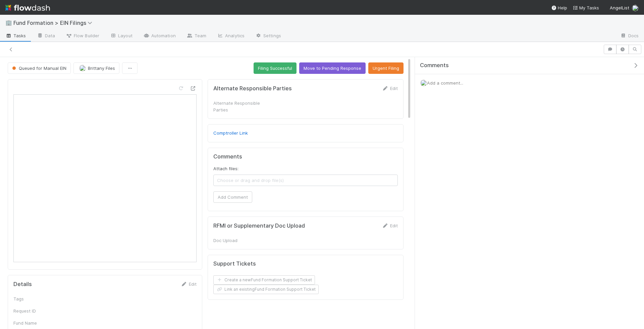 The image size is (644, 329). What do you see at coordinates (585, 7) in the screenshot?
I see `span: My Tasks` at bounding box center [585, 7].